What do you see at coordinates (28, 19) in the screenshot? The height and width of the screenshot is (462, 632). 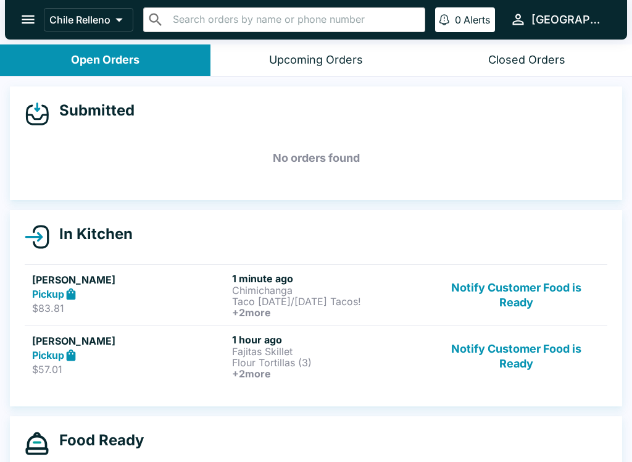 I see `button: open drawer` at bounding box center [28, 19].